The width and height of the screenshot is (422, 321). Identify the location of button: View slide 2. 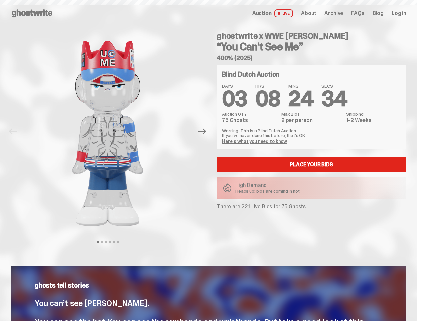
(102, 242).